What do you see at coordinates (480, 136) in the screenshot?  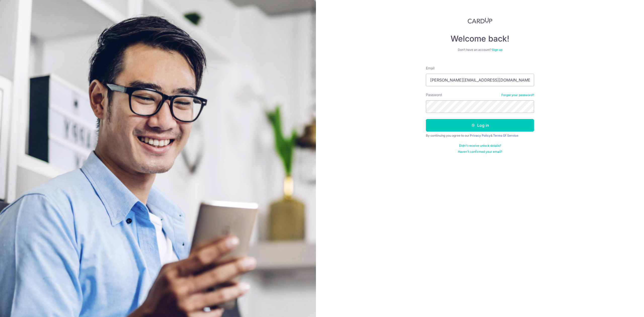 I see `div: By continuing you agree to our &` at bounding box center [480, 136].